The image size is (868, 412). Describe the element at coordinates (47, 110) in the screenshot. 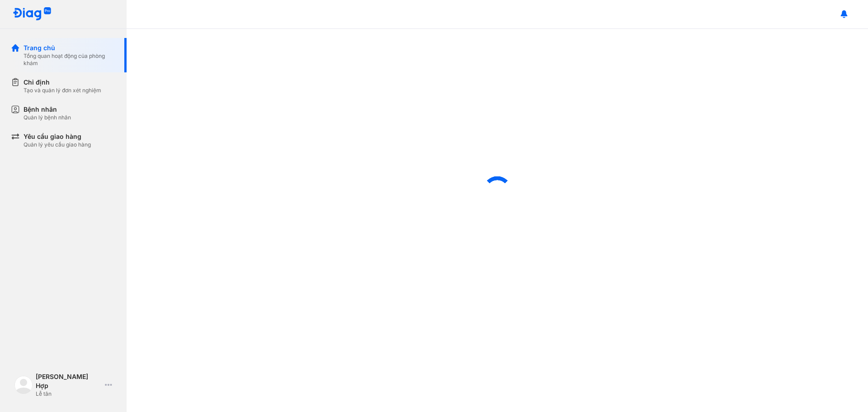

I see `div: Bệnh nhân` at that location.